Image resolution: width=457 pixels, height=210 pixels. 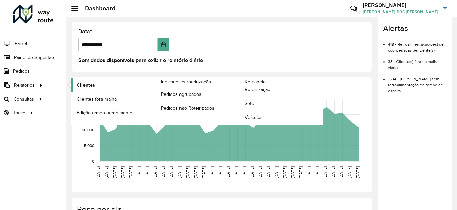 What do you see at coordinates (281, 103) in the screenshot?
I see `a: Setor` at bounding box center [281, 103].